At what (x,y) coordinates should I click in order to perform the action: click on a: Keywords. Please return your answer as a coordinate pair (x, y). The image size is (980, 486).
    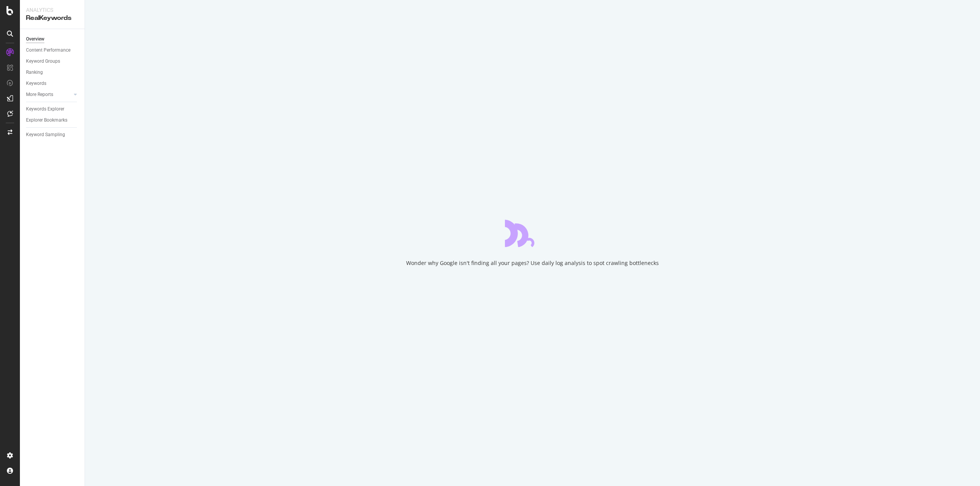
    Looking at the image, I should click on (53, 84).